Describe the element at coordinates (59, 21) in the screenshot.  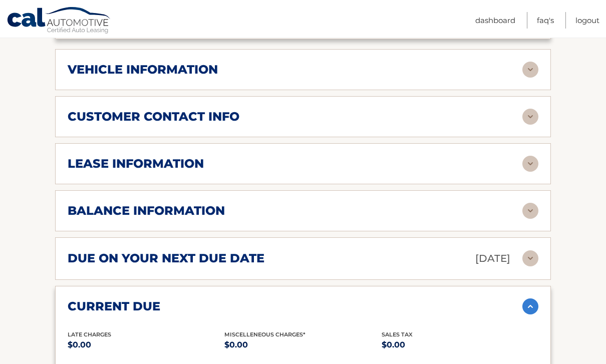
I see `a: Cal Automotive` at that location.